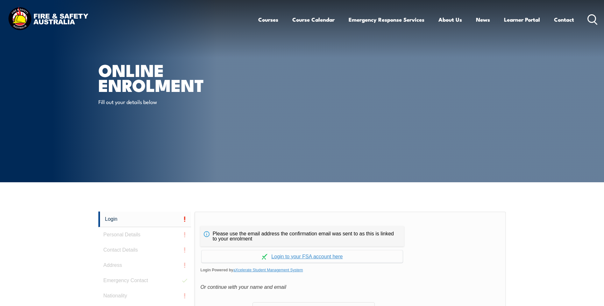 The image size is (604, 306). I want to click on h1: Online Enrolment, so click(177, 77).